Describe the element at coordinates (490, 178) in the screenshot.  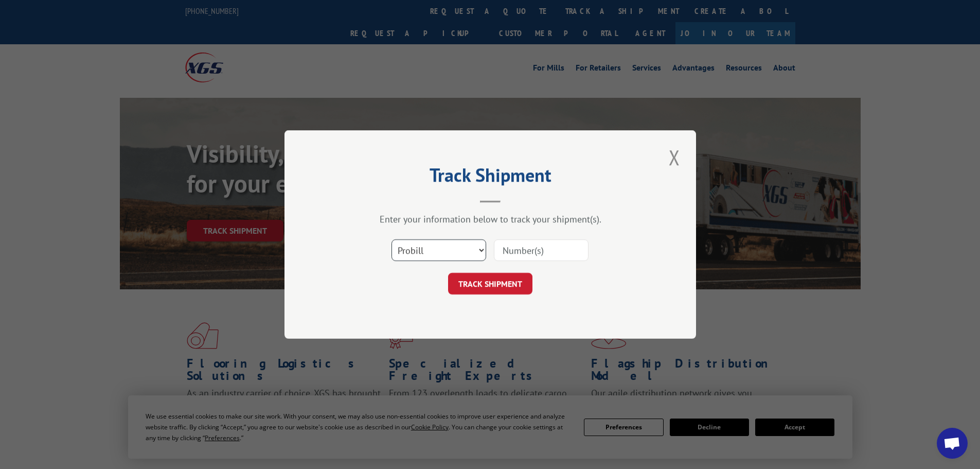
I see `h2: Track Shipment` at that location.